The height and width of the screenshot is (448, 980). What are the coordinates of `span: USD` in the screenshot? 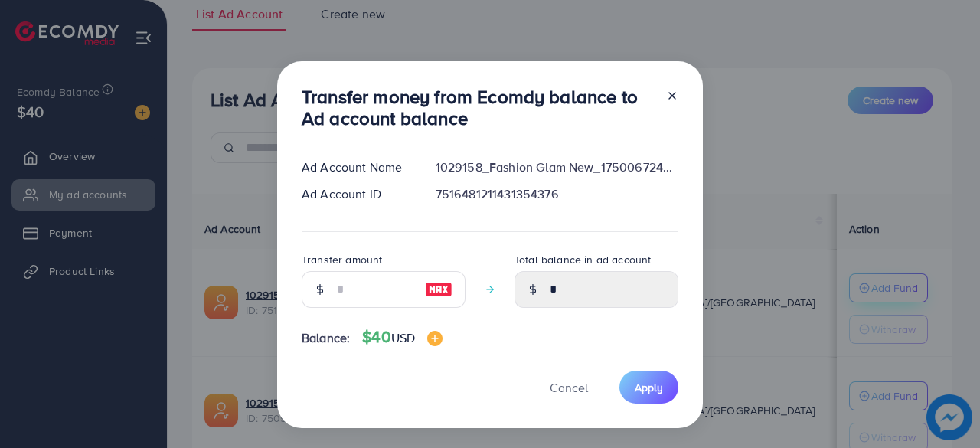 It's located at (402, 337).